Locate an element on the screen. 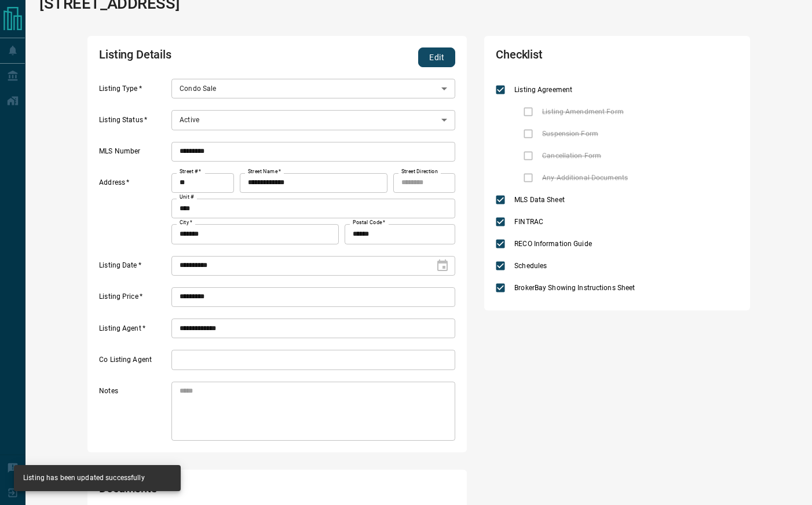  h2: Checklist is located at coordinates (568, 57).